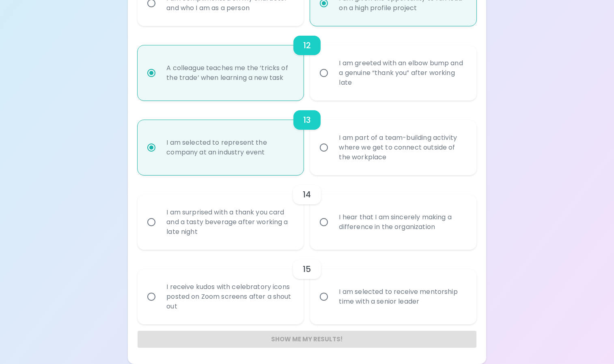  Describe the element at coordinates (402, 148) in the screenshot. I see `div: I am part of a team-building activity where we get to connect outside of the workplace` at that location.